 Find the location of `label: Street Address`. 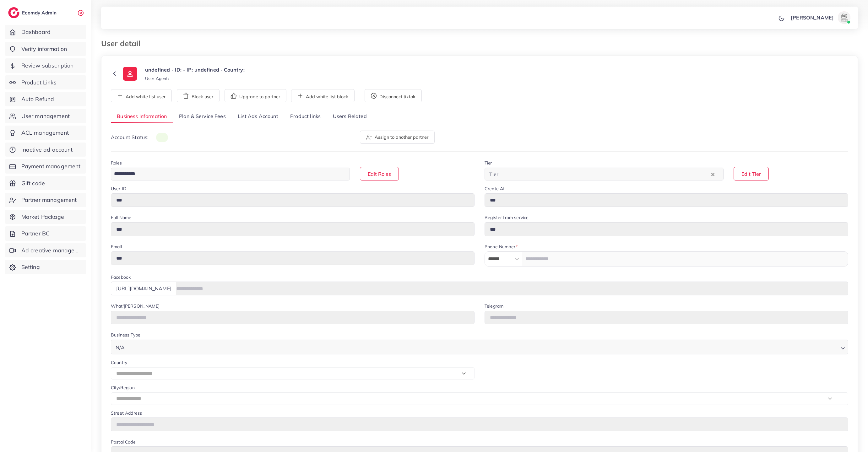

label: Street Address is located at coordinates (126, 413).